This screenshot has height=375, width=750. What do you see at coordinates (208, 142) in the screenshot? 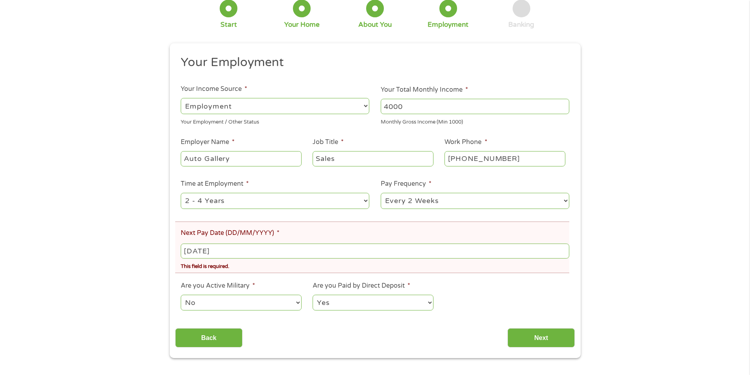
I see `label: Employer Name` at bounding box center [208, 142].